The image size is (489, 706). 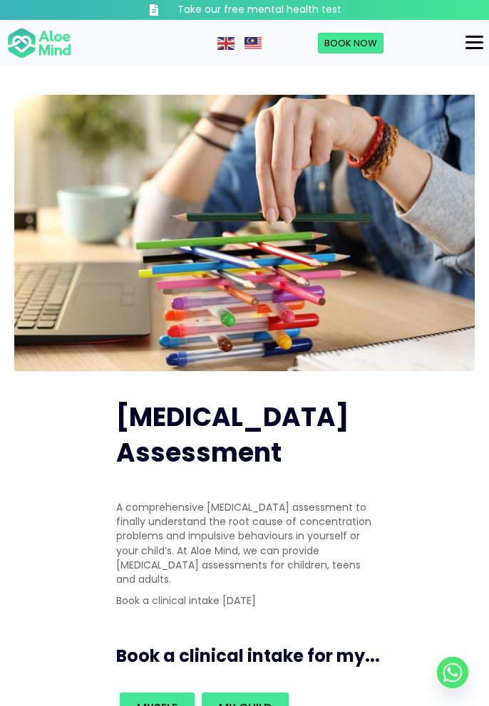 What do you see at coordinates (226, 43) in the screenshot?
I see `img: en` at bounding box center [226, 43].